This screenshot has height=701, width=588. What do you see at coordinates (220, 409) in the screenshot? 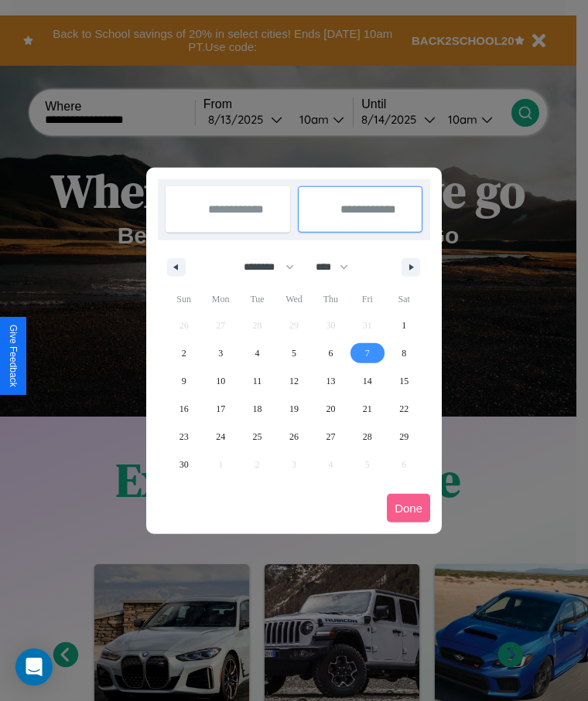
I see `span: 17` at bounding box center [220, 409].